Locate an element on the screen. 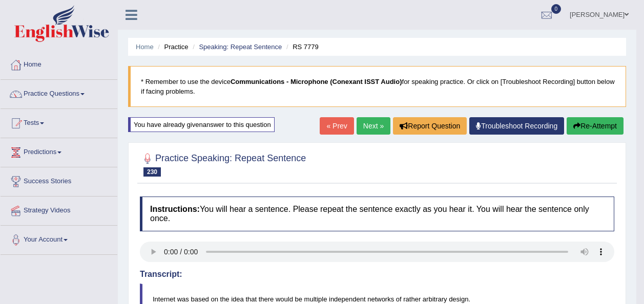 This screenshot has width=644, height=304. a: Success Stories is located at coordinates (59, 180).